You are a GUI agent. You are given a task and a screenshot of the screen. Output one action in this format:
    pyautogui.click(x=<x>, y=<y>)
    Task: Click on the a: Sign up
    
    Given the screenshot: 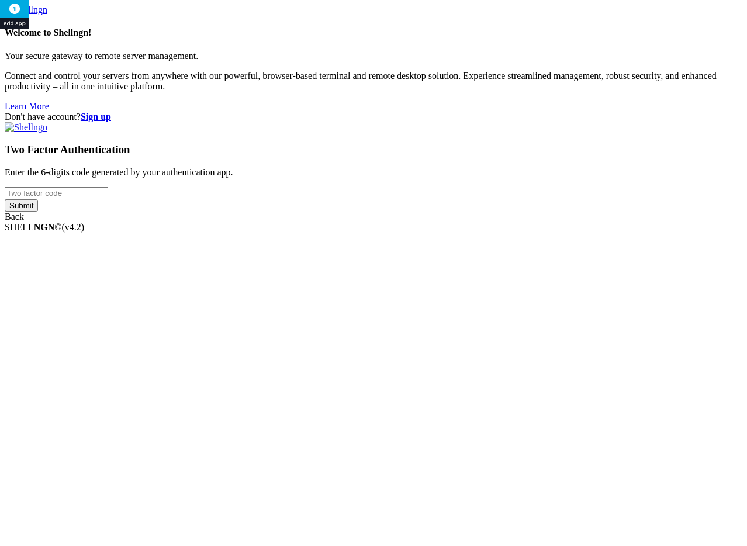 What is the action you would take?
    pyautogui.click(x=96, y=116)
    